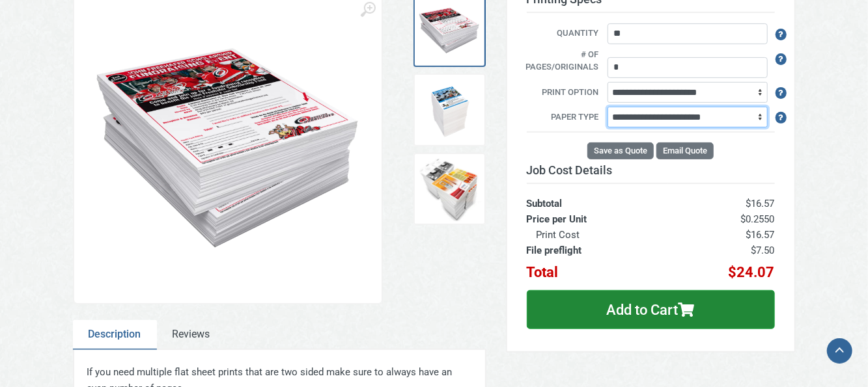 The height and width of the screenshot is (387, 868). I want to click on label: Print Option, so click(561, 93).